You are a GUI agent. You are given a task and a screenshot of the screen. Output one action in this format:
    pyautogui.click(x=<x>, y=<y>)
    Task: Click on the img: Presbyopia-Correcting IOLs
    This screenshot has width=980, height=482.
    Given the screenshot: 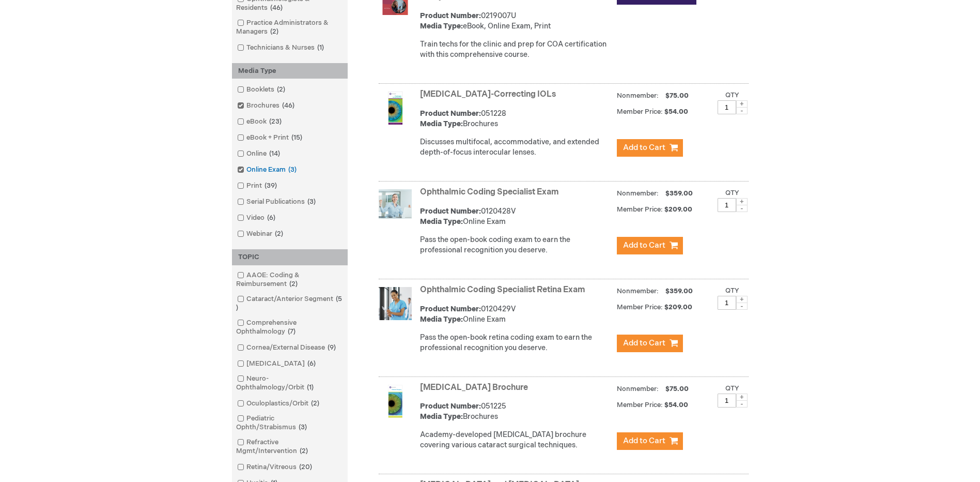 What is the action you would take?
    pyautogui.click(x=395, y=108)
    